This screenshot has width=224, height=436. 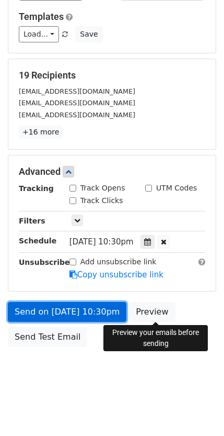 What do you see at coordinates (41, 16) in the screenshot?
I see `a: Templates` at bounding box center [41, 16].